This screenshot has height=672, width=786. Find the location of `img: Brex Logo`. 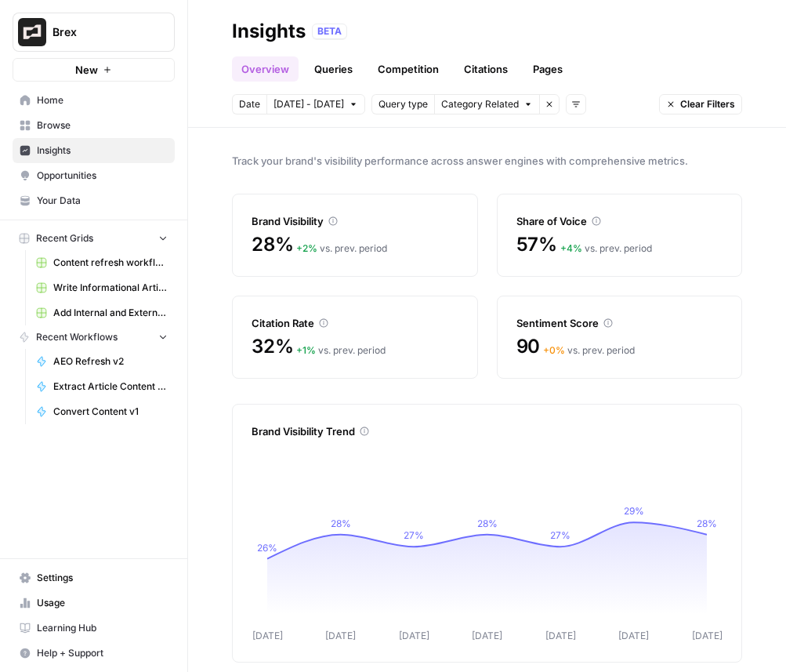

img: Brex Logo is located at coordinates (32, 32).